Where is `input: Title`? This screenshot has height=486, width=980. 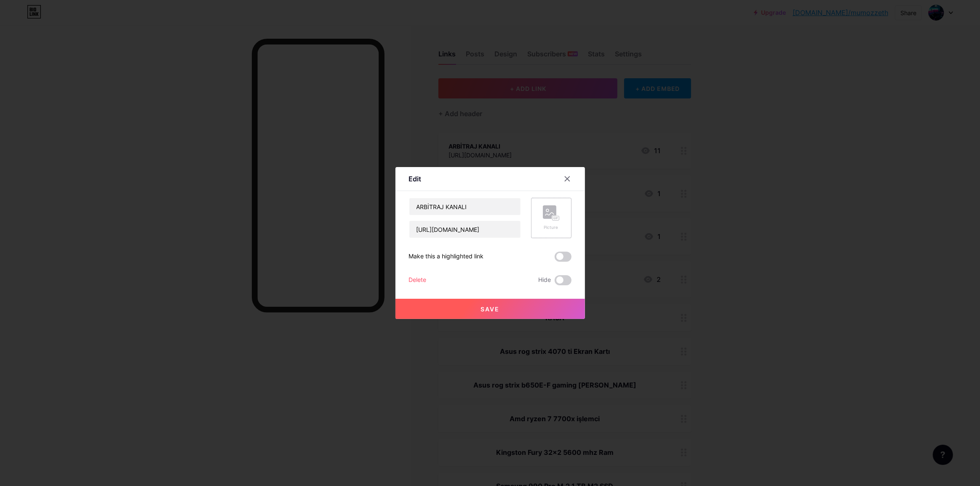
input: Title is located at coordinates (465, 207).